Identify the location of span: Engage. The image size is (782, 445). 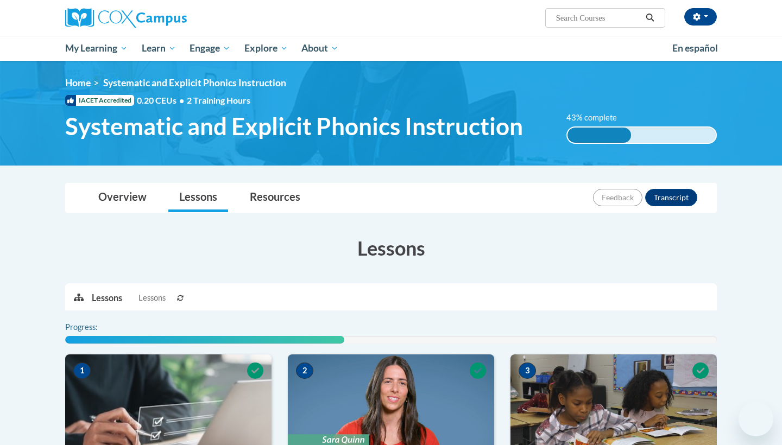
(210, 48).